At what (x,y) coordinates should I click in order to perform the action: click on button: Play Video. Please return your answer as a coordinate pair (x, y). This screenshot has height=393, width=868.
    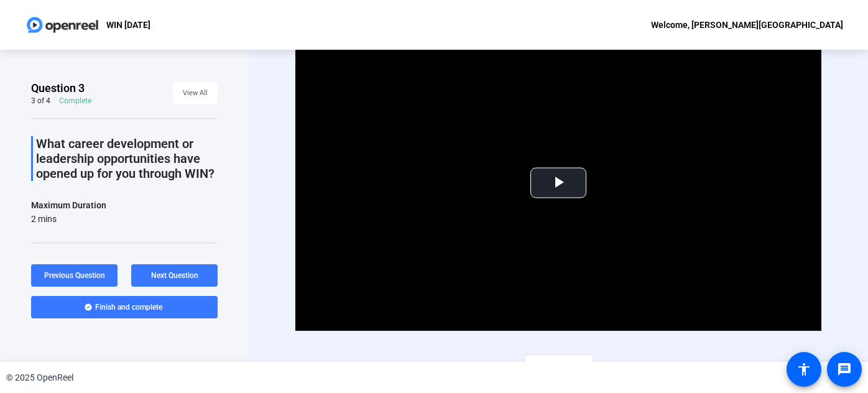
    Looking at the image, I should click on (558, 183).